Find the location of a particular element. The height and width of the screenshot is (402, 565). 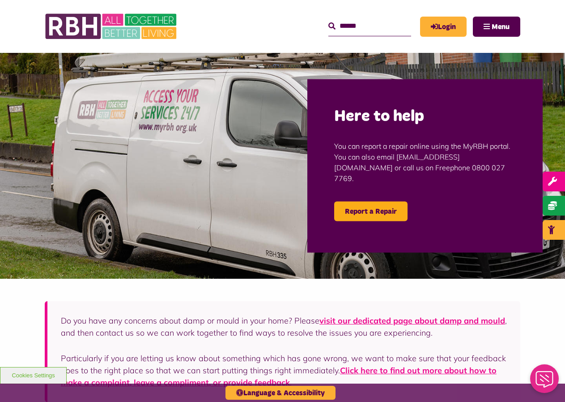

button: Language & Accessibility is located at coordinates (281, 392).